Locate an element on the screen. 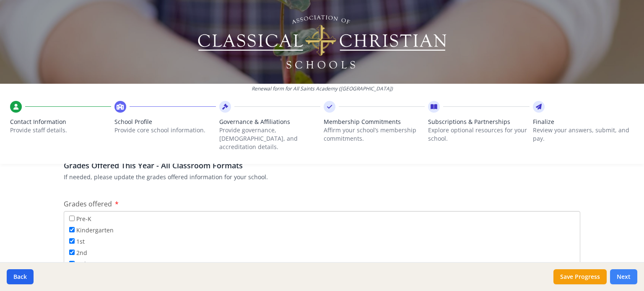 The width and height of the screenshot is (644, 291). img: Logo is located at coordinates (322, 42).